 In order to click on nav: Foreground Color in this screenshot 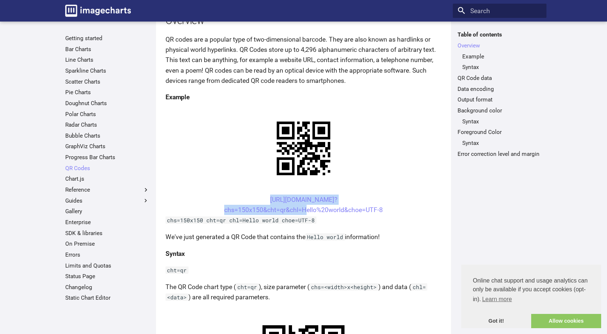, I will do `click(499, 143)`.